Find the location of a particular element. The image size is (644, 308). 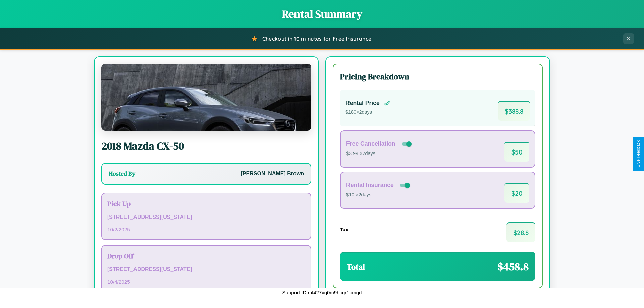

span: $ 388.8 is located at coordinates (514, 110).